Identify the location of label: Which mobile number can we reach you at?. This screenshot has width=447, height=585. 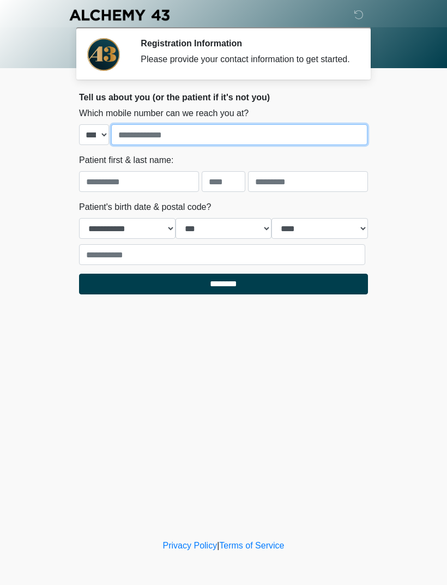
(164, 113).